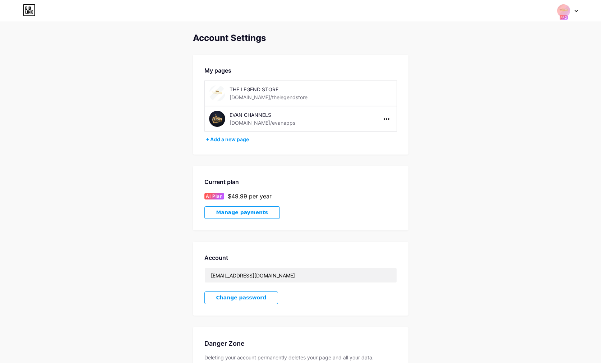 This screenshot has height=363, width=601. Describe the element at coordinates (301, 38) in the screenshot. I see `div: Account Settings` at that location.